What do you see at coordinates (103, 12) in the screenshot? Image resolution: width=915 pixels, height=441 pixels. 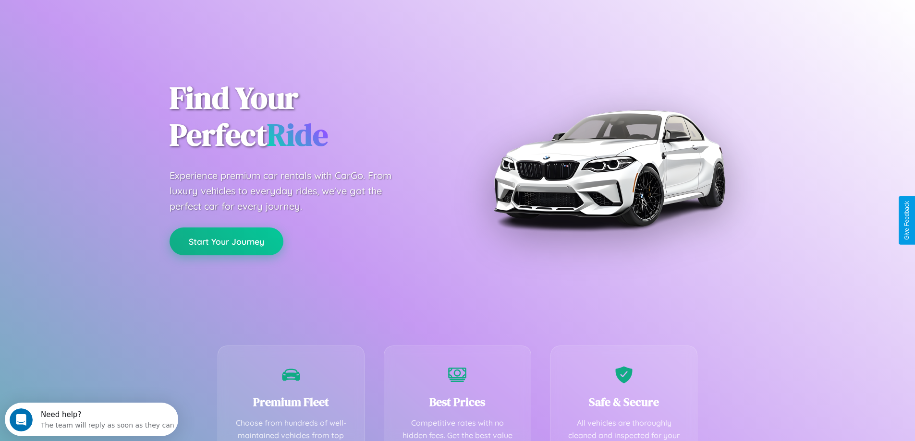 I see `div: Need help?` at bounding box center [103, 12].